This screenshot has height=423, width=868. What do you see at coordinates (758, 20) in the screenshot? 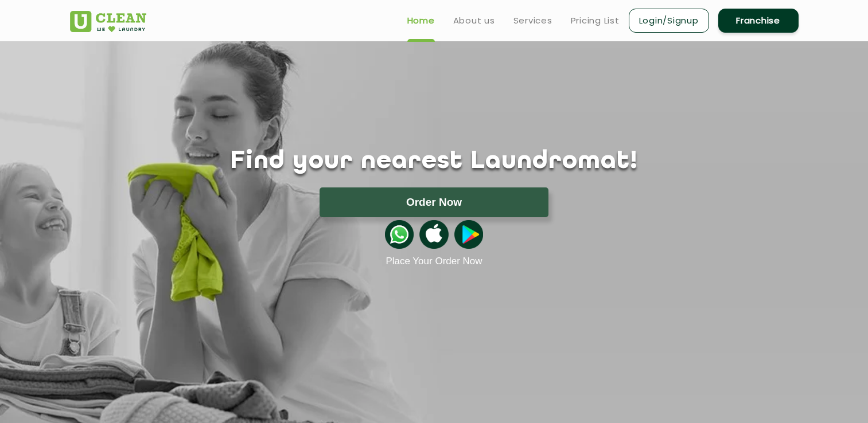
I see `a: Franchise` at bounding box center [758, 20].